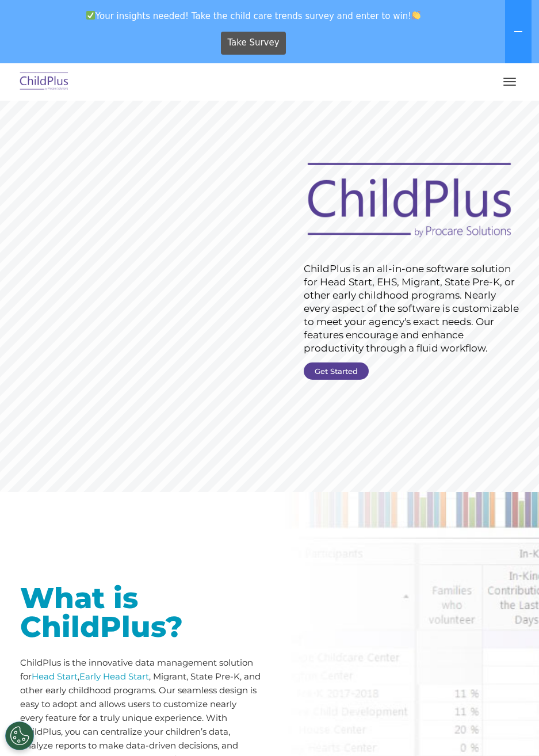 The image size is (539, 756). Describe the element at coordinates (141, 613) in the screenshot. I see `h1: What is ChildPlus?` at that location.